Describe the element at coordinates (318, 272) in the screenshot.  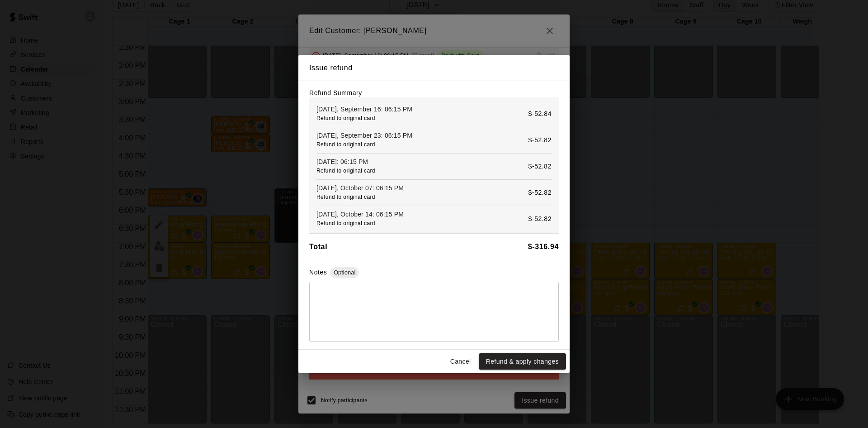
I see `label: Notes` at that location.